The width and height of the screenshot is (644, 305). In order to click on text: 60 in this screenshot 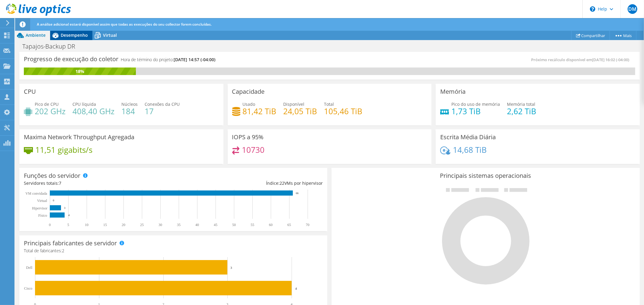, I will do `click(271, 225)`.